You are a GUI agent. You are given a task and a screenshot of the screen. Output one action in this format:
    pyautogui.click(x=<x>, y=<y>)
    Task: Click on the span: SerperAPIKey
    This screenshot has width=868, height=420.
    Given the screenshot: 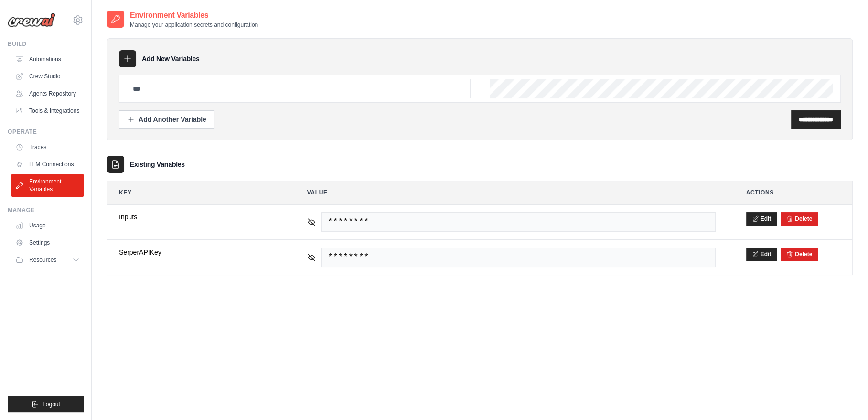 What is the action you would take?
    pyautogui.click(x=198, y=252)
    